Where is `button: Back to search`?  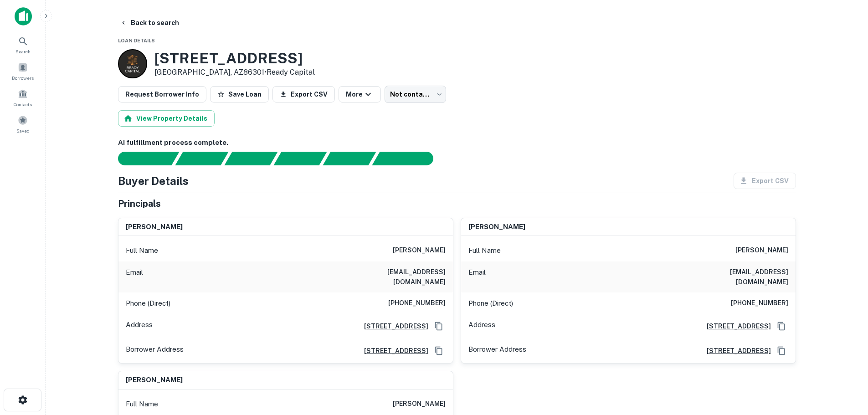
button: Back to search is located at coordinates (150, 23).